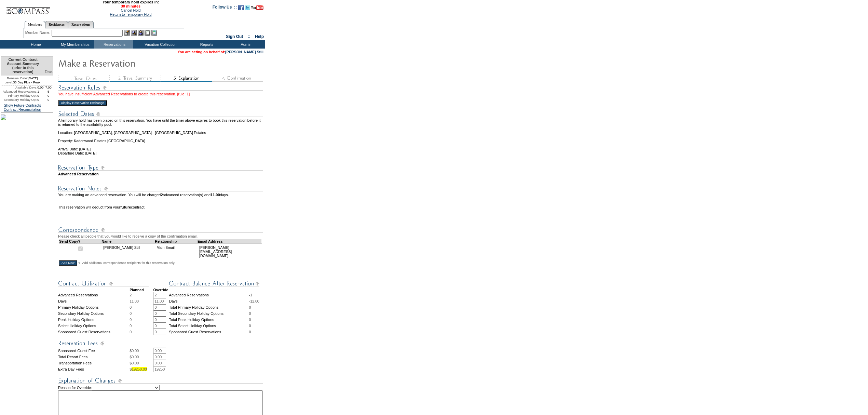 The width and height of the screenshot is (868, 415). What do you see at coordinates (187, 78) in the screenshot?
I see `img: step3_state2.gif` at bounding box center [187, 78].